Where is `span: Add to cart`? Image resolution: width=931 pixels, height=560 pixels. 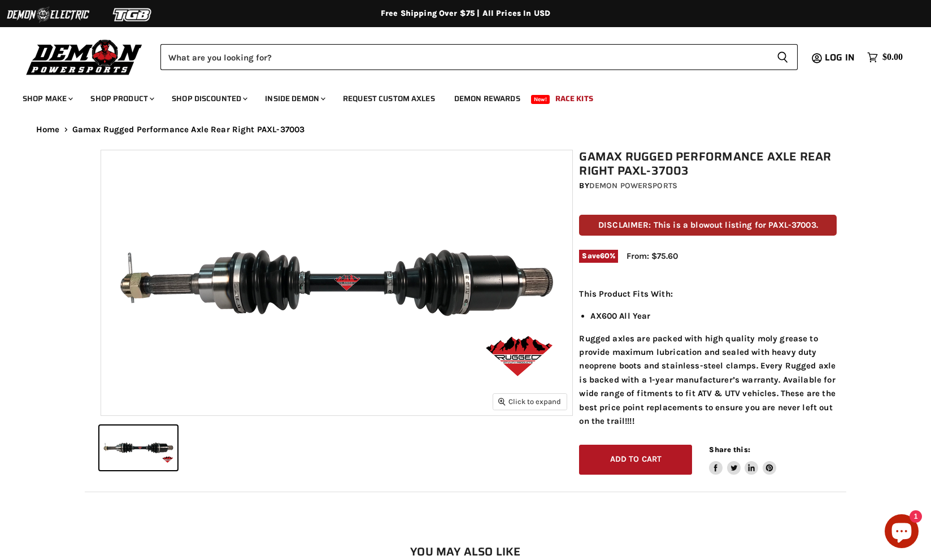
span: Add to cart is located at coordinates (637, 458).